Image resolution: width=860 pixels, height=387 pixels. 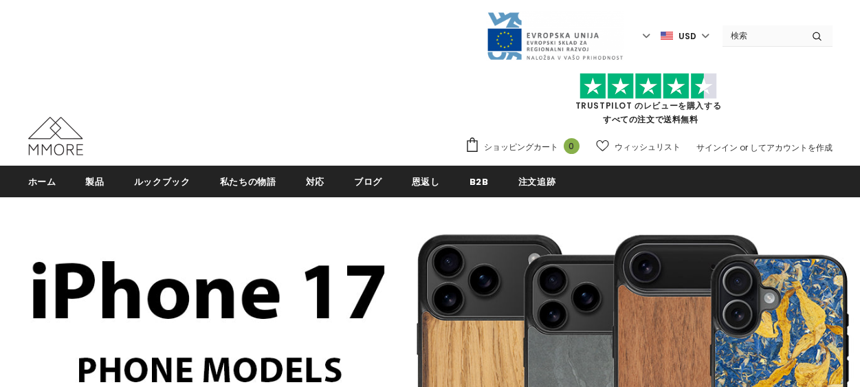 What do you see at coordinates (425, 181) in the screenshot?
I see `a: 恩返し` at bounding box center [425, 181].